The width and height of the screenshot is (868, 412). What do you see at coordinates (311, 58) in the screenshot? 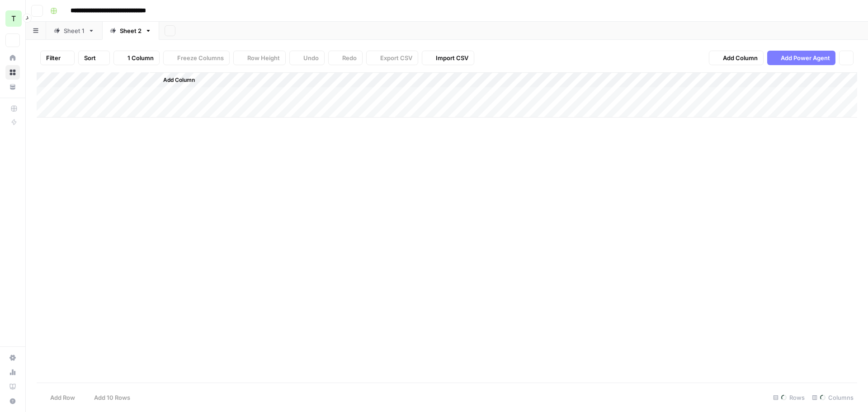
I see `span: Undo` at bounding box center [311, 58].